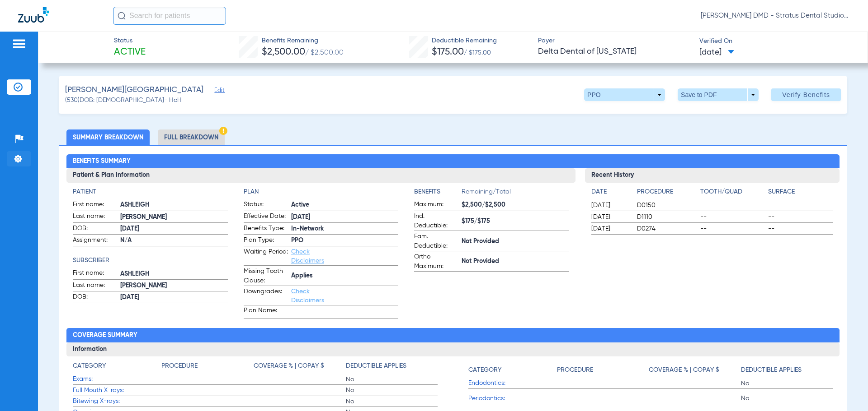 This screenshot has height=411, width=868. Describe the element at coordinates (150, 261) in the screenshot. I see `app-breakdown-title: Subscriber` at that location.